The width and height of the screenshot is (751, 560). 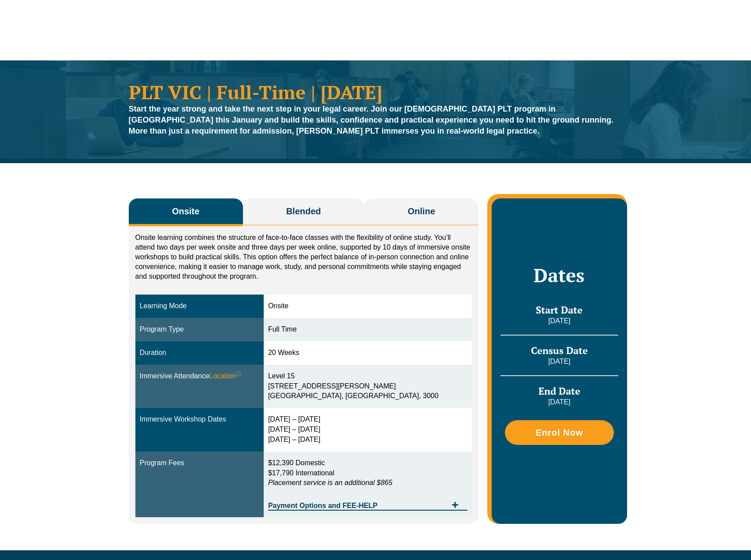 I want to click on h2: Dates, so click(x=559, y=276).